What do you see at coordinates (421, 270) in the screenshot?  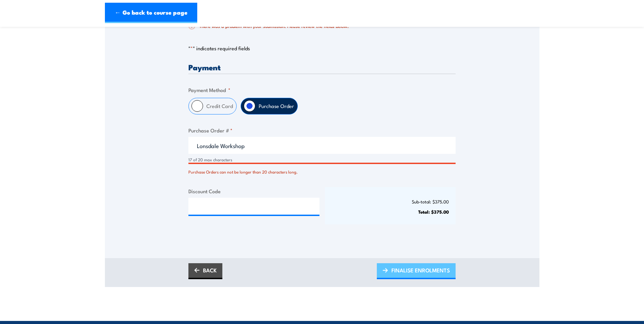 I see `span: FINALISE ENROLMENTS` at bounding box center [421, 270].